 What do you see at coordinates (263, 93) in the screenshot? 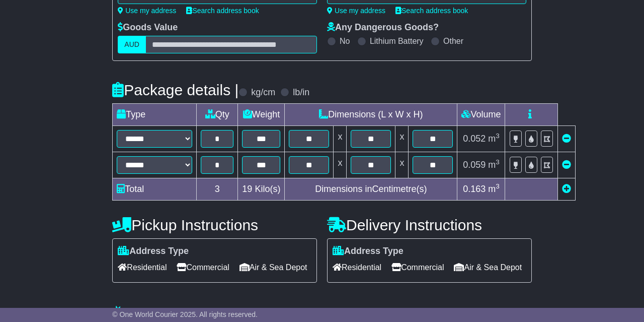
I see `label: kg/cm` at bounding box center [263, 93].